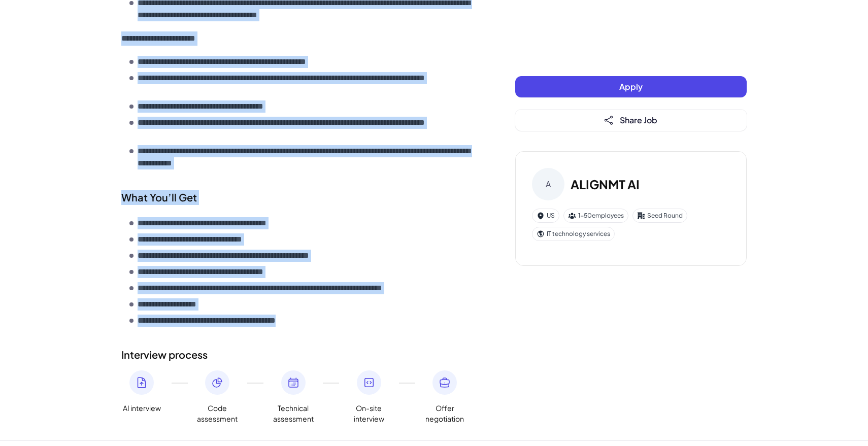  Describe the element at coordinates (369, 414) in the screenshot. I see `span: On-site interview` at that location.